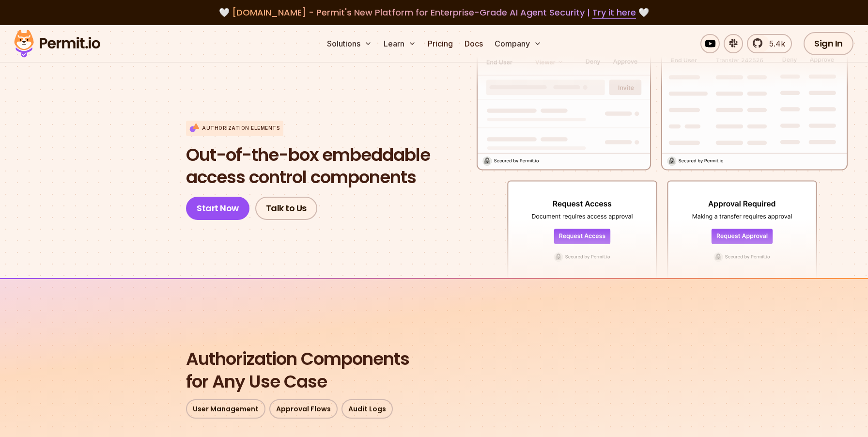 The image size is (868, 437). What do you see at coordinates (308, 155) in the screenshot?
I see `span: Out-of-the-box embeddable` at bounding box center [308, 155].